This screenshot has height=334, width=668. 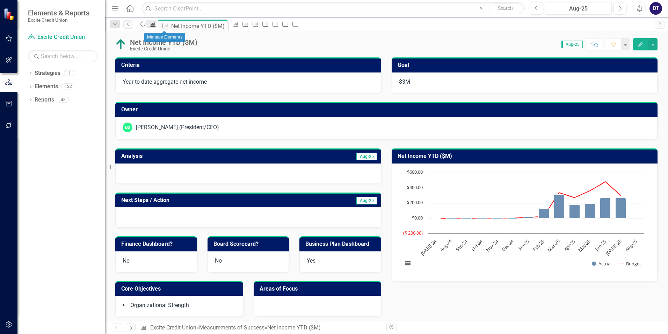 What do you see at coordinates (415, 187) in the screenshot?
I see `text: $400.00` at bounding box center [415, 187].